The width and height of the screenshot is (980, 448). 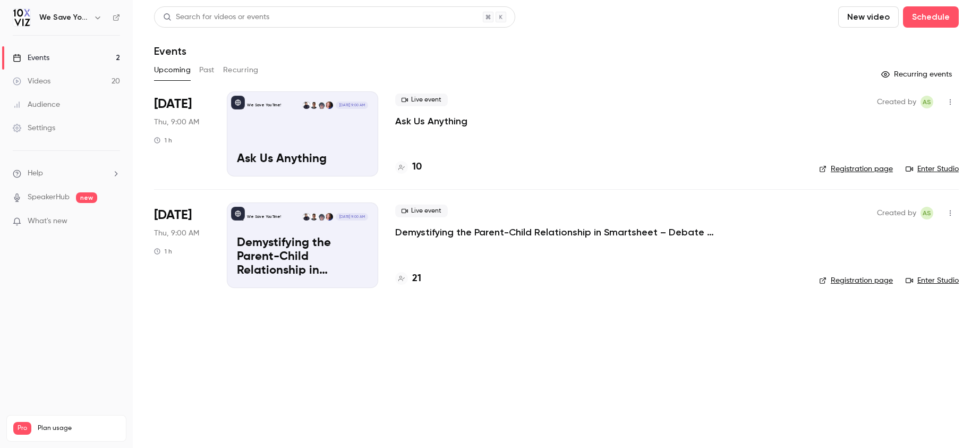 I want to click on span: Help, so click(x=35, y=173).